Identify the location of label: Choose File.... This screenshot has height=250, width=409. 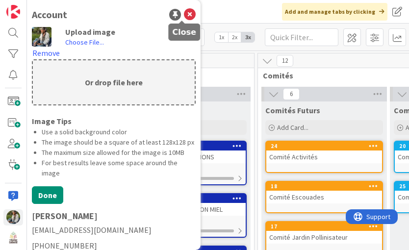
(84, 42).